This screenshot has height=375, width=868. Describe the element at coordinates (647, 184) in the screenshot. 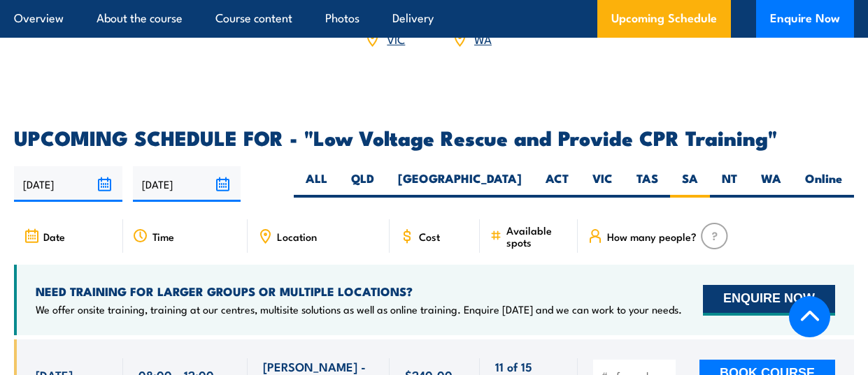

I see `label: TAS` at that location.